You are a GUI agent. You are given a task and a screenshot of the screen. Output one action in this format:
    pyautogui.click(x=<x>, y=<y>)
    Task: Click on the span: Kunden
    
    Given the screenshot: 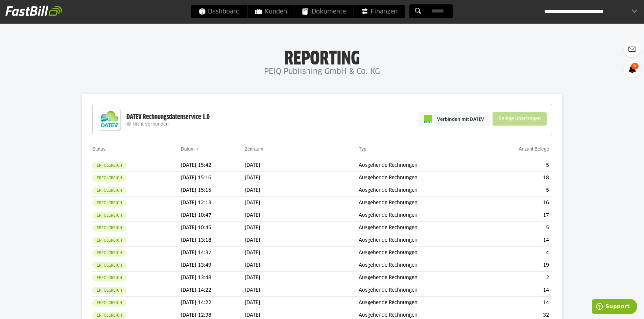 What is the action you would take?
    pyautogui.click(x=271, y=11)
    